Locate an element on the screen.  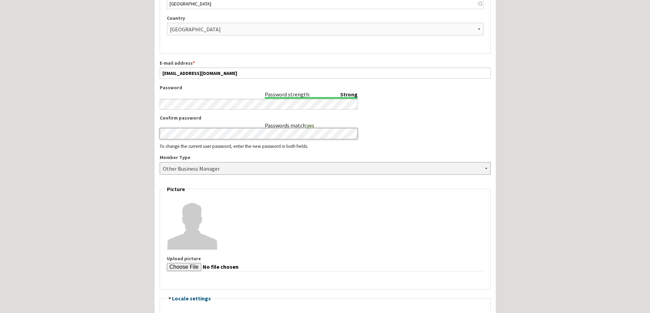
span: Picture is located at coordinates (176, 189).